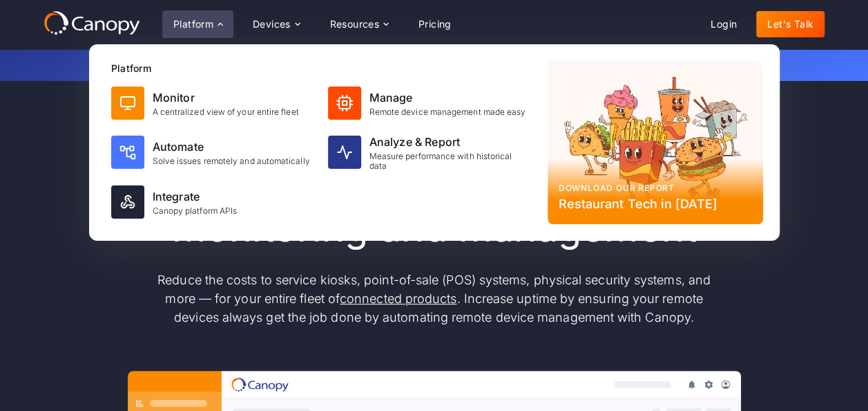 The height and width of the screenshot is (411, 868). I want to click on a: Let's Talk, so click(790, 24).